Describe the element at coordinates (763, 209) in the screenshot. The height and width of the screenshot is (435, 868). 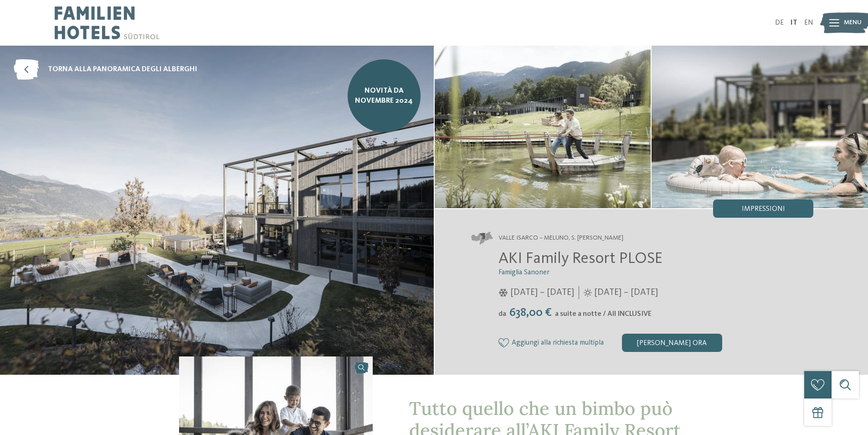
I see `span: Impressioni` at that location.